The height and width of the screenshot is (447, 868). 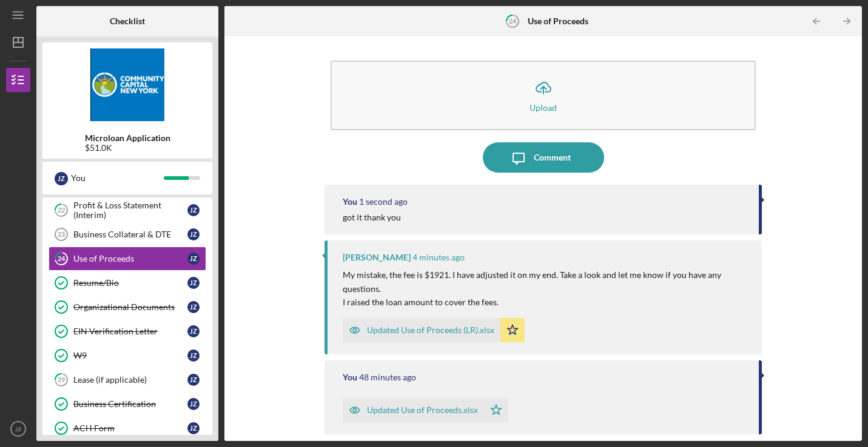 I want to click on a: Business CertificationJZ, so click(x=127, y=404).